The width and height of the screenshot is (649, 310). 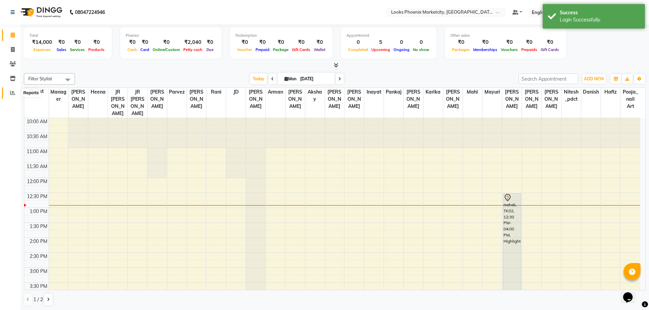 What do you see at coordinates (77, 50) in the screenshot?
I see `span: Services` at bounding box center [77, 50].